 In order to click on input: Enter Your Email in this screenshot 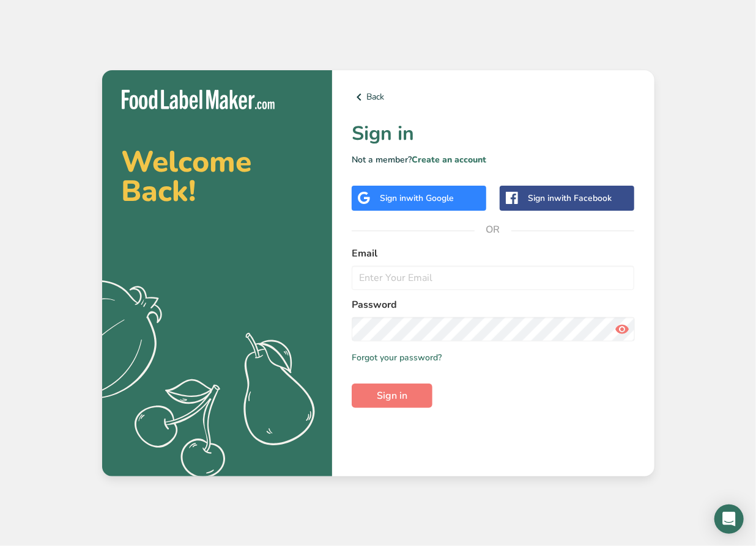, I will do `click(493, 278)`.